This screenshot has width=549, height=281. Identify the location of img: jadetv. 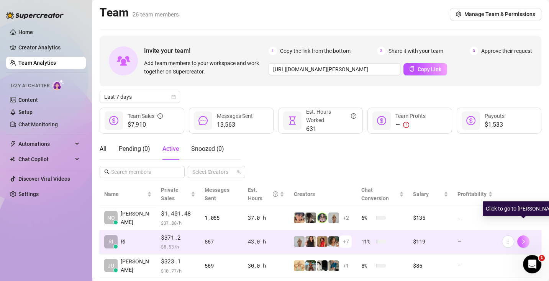
(322, 218).